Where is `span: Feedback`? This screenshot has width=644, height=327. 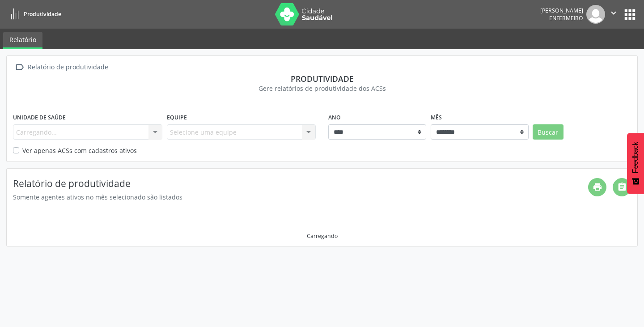
span: Feedback is located at coordinates (636, 157).